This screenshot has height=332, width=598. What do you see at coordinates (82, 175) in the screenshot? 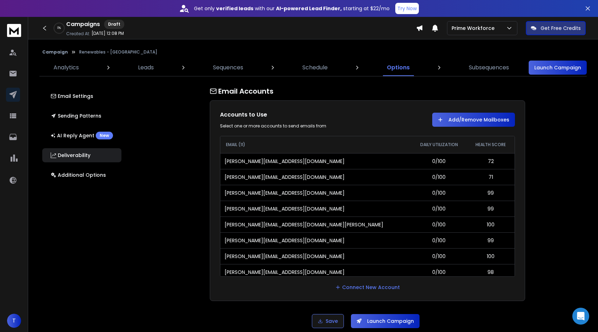
I see `button: Additional Options` at bounding box center [82, 175].